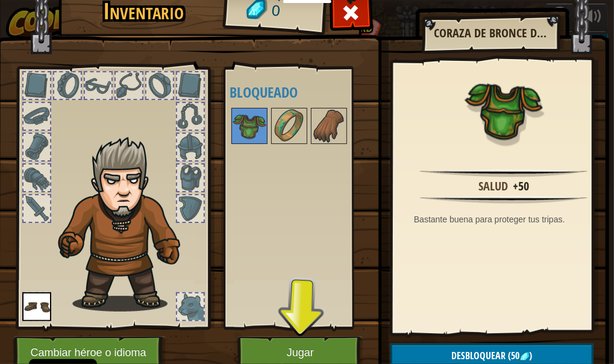  Describe the element at coordinates (513, 356) in the screenshot. I see `span: (50` at that location.